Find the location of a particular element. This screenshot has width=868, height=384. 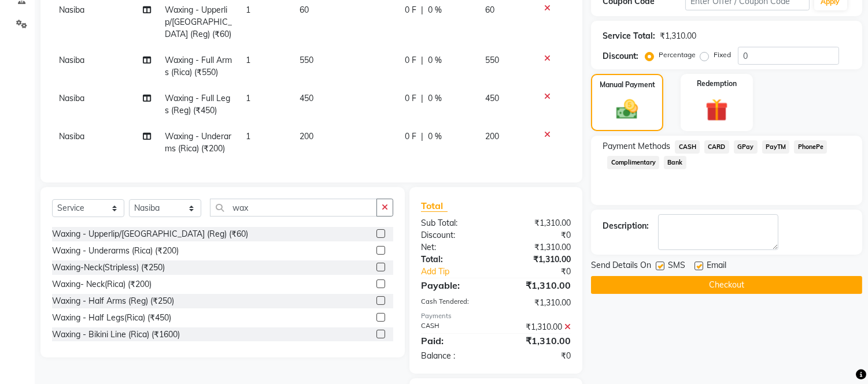

div: Net: is located at coordinates (454, 247).